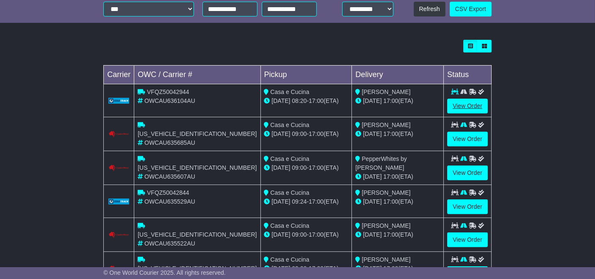  Describe the element at coordinates (170, 202) in the screenshot. I see `span: OWCAU635529AU` at that location.